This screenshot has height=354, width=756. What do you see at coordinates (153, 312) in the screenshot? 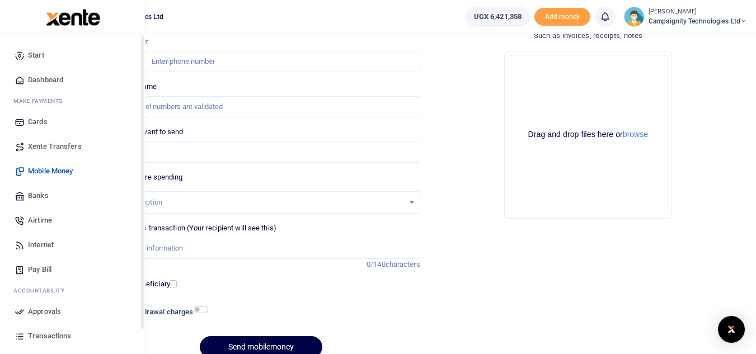
I see `h6: Include withdrawal charges` at bounding box center [153, 312].